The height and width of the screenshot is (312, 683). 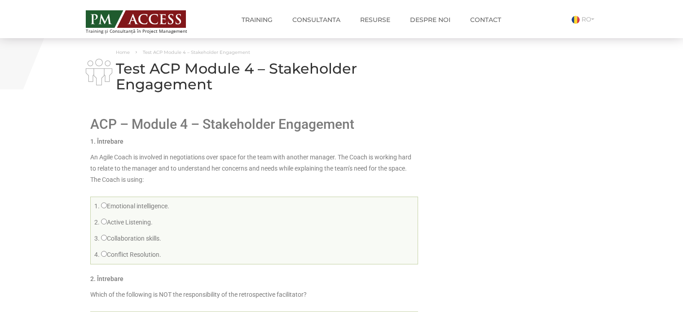 I want to click on label: Collaboration skills., so click(x=131, y=238).